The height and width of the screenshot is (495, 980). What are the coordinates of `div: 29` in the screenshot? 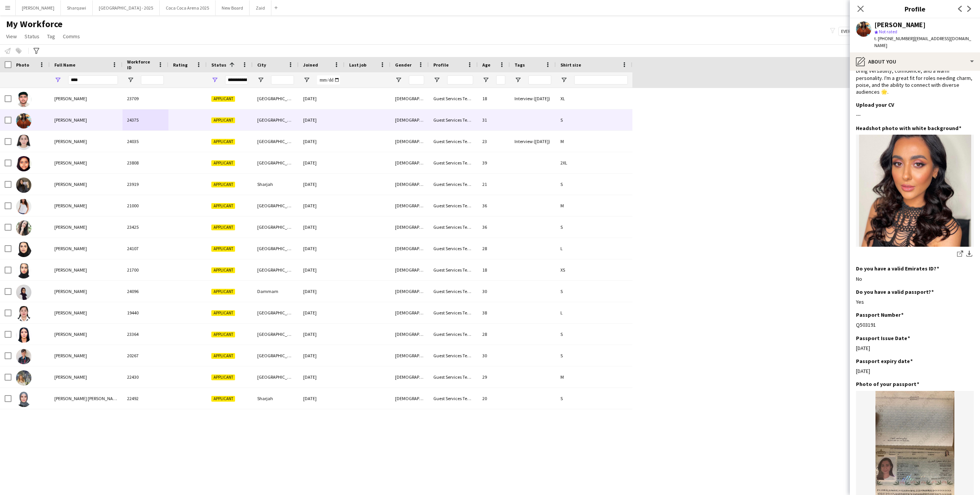 It's located at (494, 377).